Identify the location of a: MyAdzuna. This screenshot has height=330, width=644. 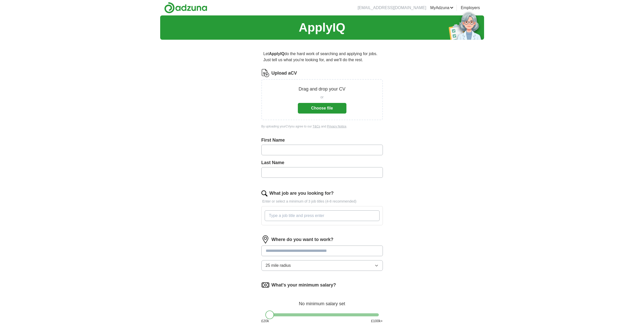
(442, 8).